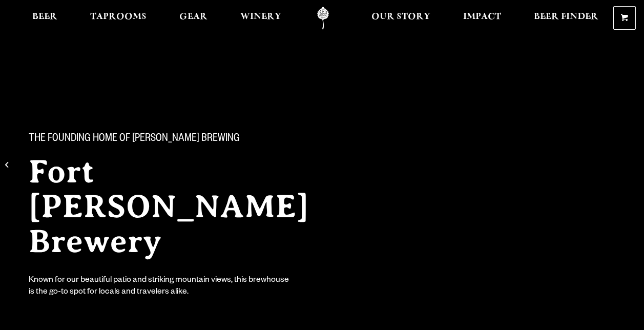 This screenshot has width=644, height=330. I want to click on span: Beer, so click(45, 17).